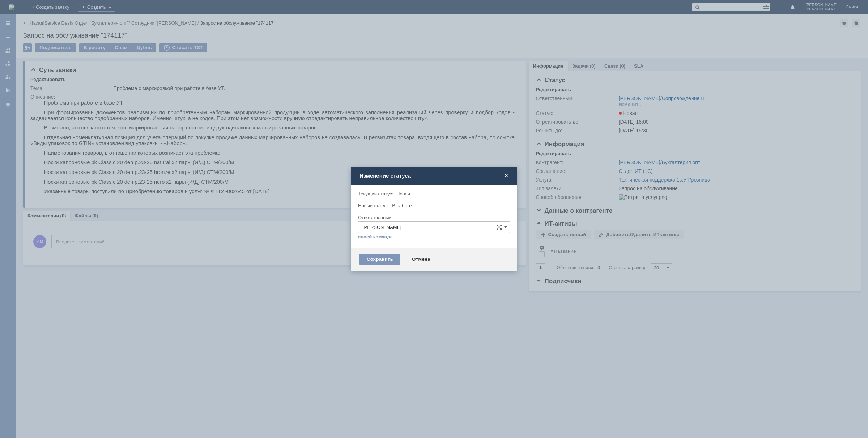  Describe the element at coordinates (373, 205) in the screenshot. I see `label: Новый статус:` at that location.